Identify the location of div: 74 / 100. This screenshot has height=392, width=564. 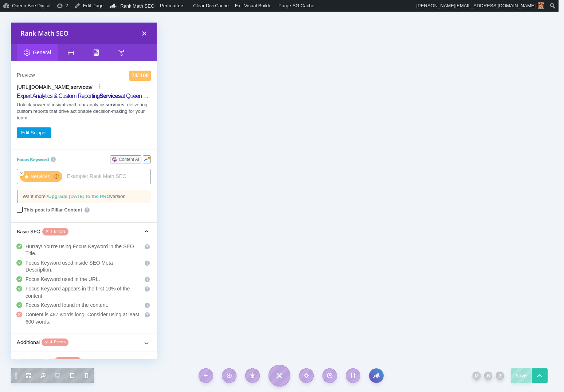
(140, 76).